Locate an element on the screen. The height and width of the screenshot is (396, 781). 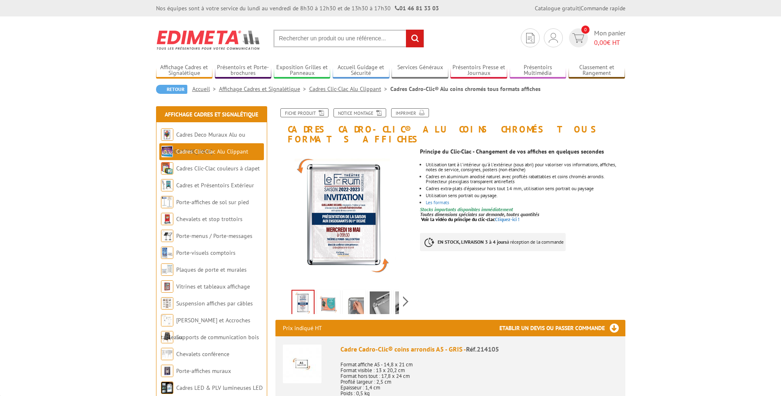
li: Cadres en aluminium anodisé naturel avec profilés rabattables et coins chromés arrondis. Protecte... is located at coordinates (525, 179).